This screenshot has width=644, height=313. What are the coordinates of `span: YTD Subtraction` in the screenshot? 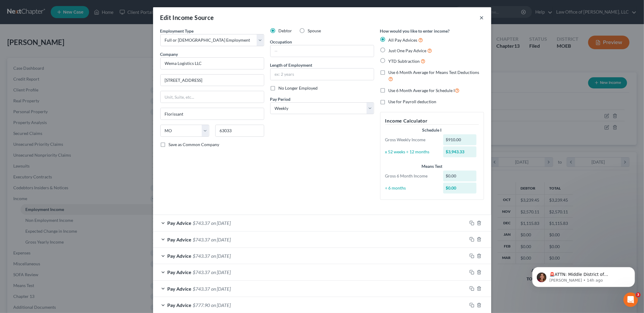 It's located at (404, 61).